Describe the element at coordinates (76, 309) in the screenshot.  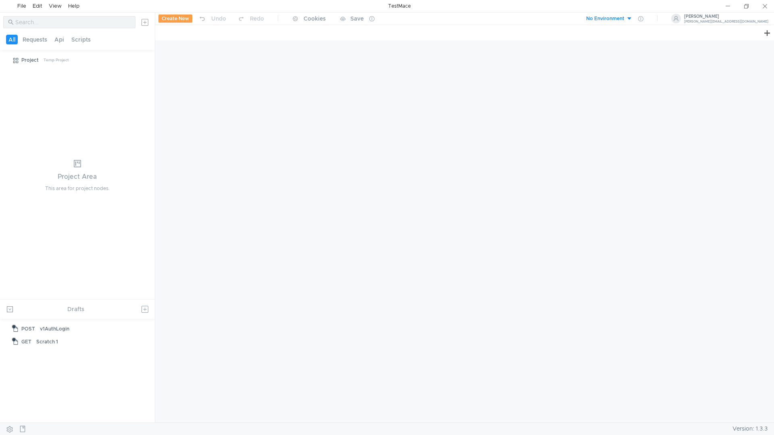
I see `div: Drafts` at that location.